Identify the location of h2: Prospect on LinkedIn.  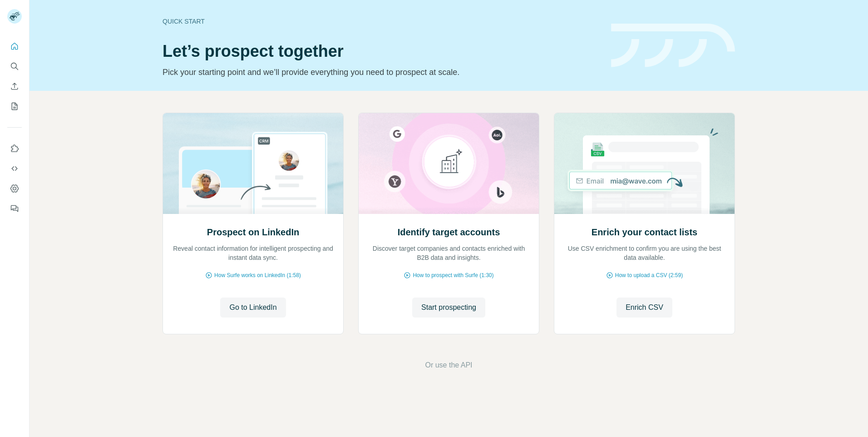
(253, 232).